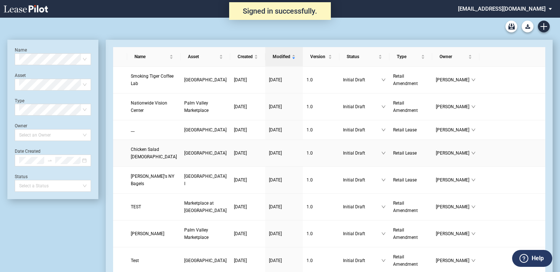  Describe the element at coordinates (50, 161) in the screenshot. I see `span: to` at that location.